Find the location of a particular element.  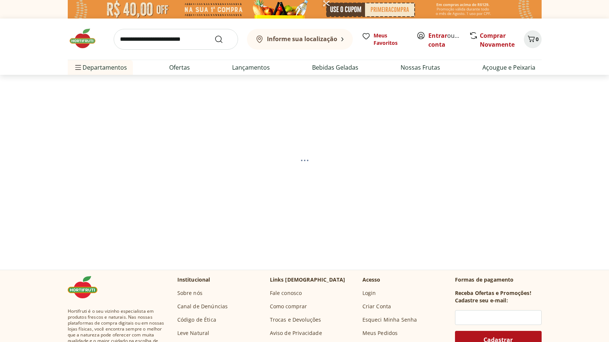

a: Comprar Novamente is located at coordinates (497, 40).